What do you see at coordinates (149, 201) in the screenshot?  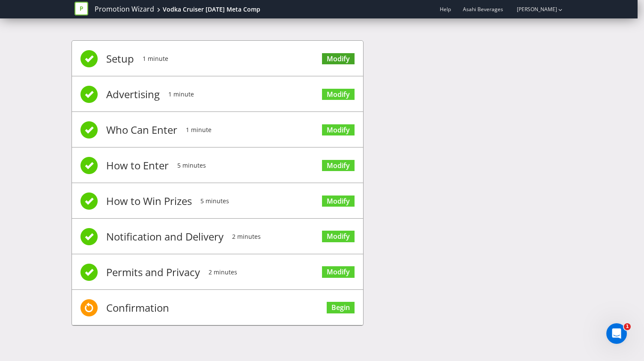 I see `span: How to Win Prizes` at bounding box center [149, 201].